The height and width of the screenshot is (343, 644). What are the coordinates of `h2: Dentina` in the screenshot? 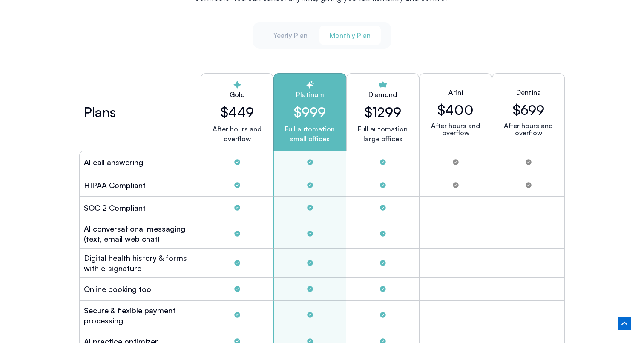 It's located at (528, 92).